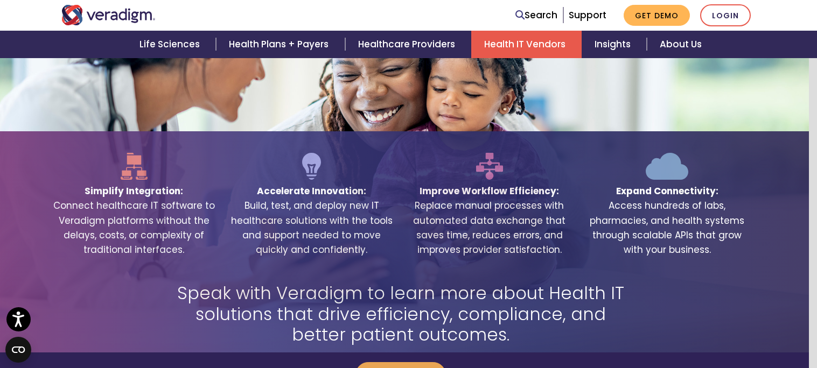 The height and width of the screenshot is (368, 817). Describe the element at coordinates (280, 44) in the screenshot. I see `a: Health Plans + Payers` at that location.